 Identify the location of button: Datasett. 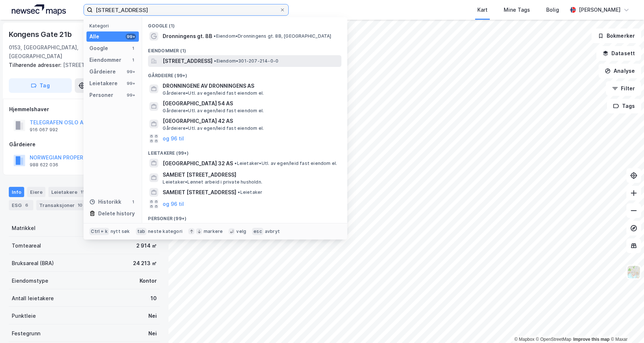
(618, 54).